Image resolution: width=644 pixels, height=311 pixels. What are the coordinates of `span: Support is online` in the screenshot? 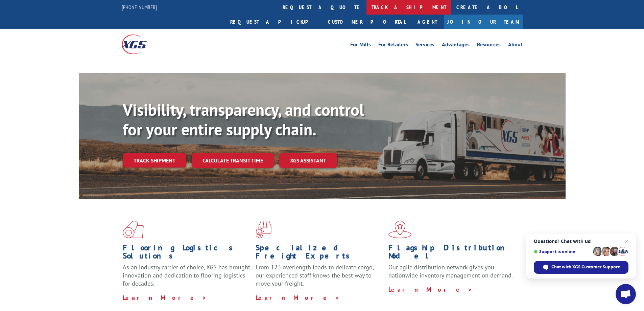 It's located at (561, 251).